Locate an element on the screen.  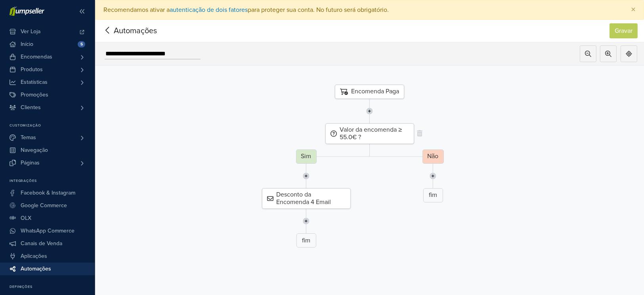
span: Início is located at coordinates (27, 44).